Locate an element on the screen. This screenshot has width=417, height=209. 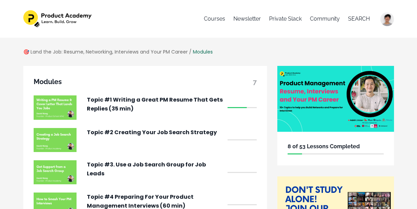
img: 166f1-d4f8-2df1-f81-ba04b3067c_Job_search_group.png is located at coordinates (55, 172).